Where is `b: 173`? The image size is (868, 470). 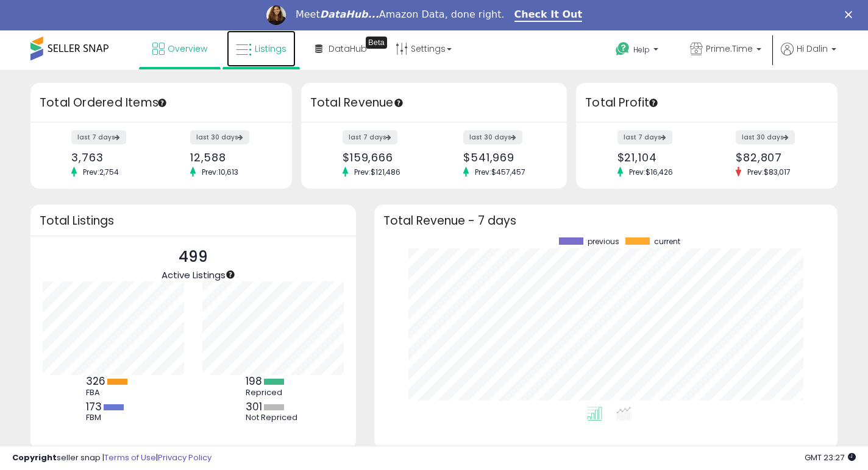
b: 173 is located at coordinates (94, 407).